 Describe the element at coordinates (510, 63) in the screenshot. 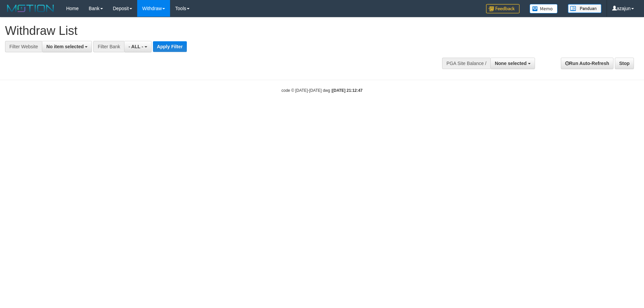

I see `span: None selected` at that location.